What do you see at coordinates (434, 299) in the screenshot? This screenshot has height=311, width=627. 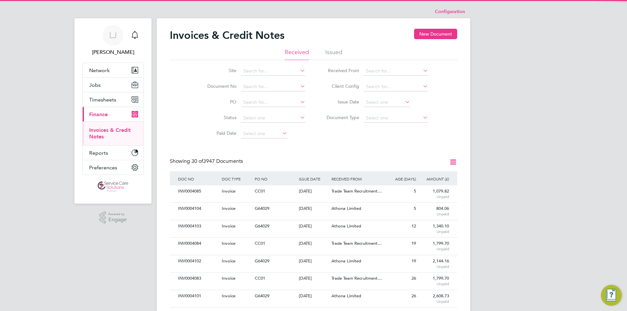 I see `div: 2,608.73` at bounding box center [434, 299].